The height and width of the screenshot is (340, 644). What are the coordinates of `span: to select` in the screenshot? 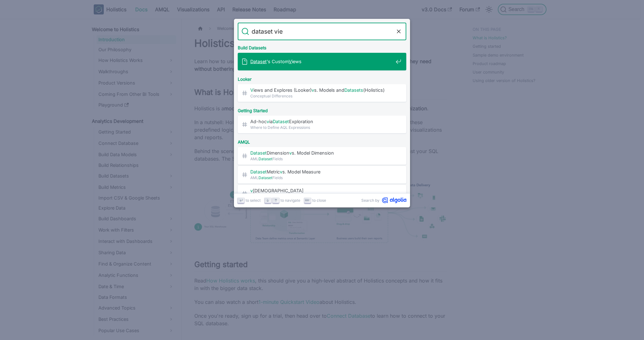 It's located at (253, 200).